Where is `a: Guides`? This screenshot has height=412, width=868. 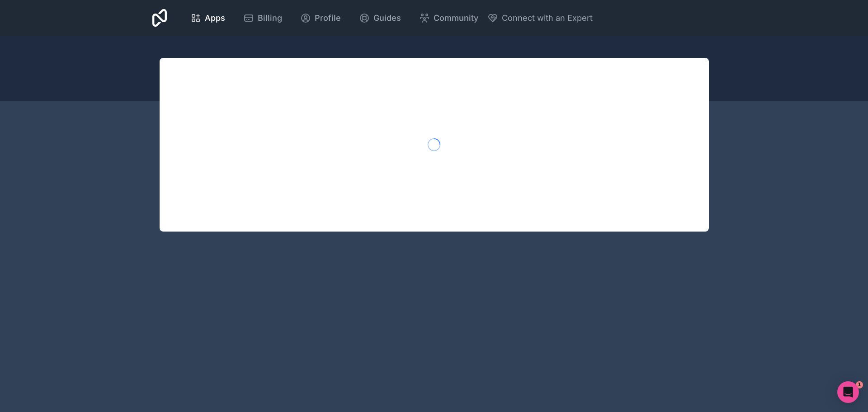
a: Guides is located at coordinates (380, 18).